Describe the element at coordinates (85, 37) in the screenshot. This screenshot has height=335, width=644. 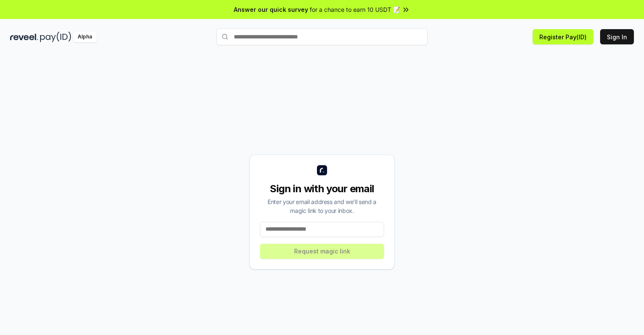
I see `div: Alpha` at that location.